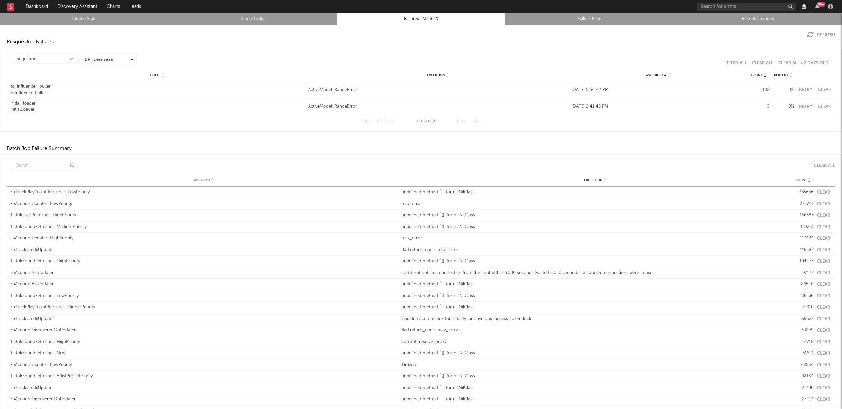 Image resolution: width=842 pixels, height=409 pixels. What do you see at coordinates (803, 238) in the screenshot?
I see `div: 117424` at bounding box center [803, 238].